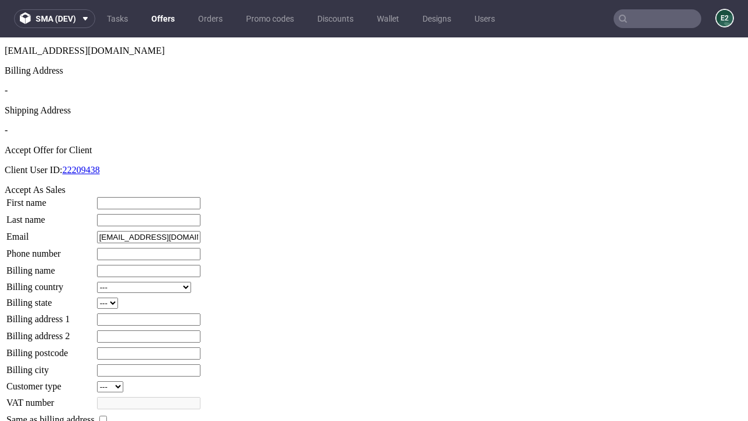  Describe the element at coordinates (56, 19) in the screenshot. I see `span: sma (dev)` at that location.